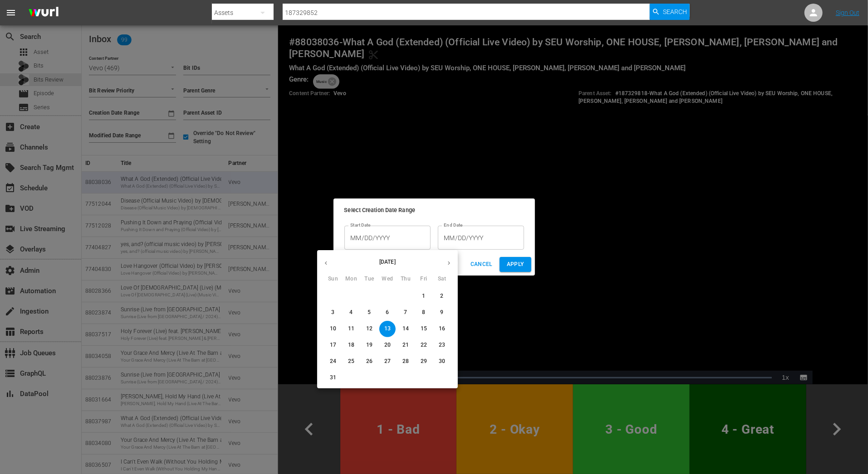  What do you see at coordinates (369, 362) in the screenshot?
I see `button: 26` at bounding box center [369, 362].